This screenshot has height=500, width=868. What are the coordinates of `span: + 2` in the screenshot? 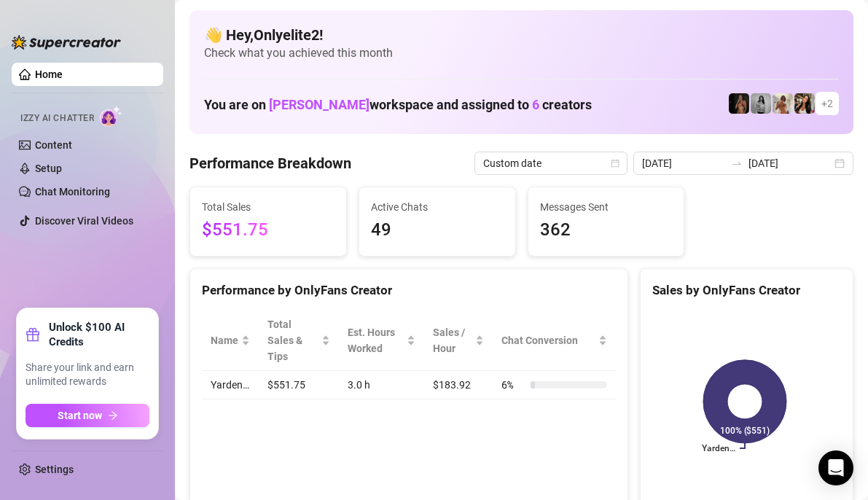 It's located at (827, 104).